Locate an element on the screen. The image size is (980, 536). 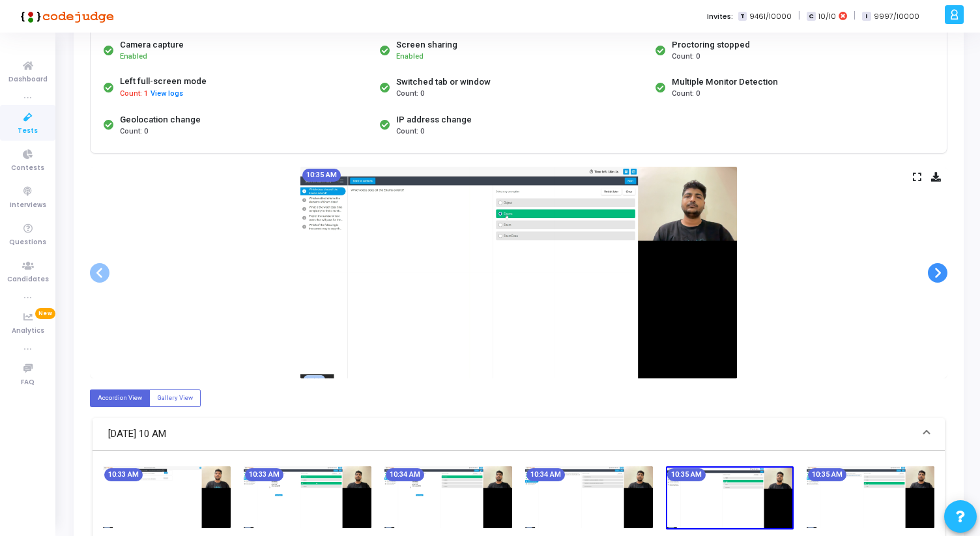
span: Dashboard is located at coordinates (28, 80).